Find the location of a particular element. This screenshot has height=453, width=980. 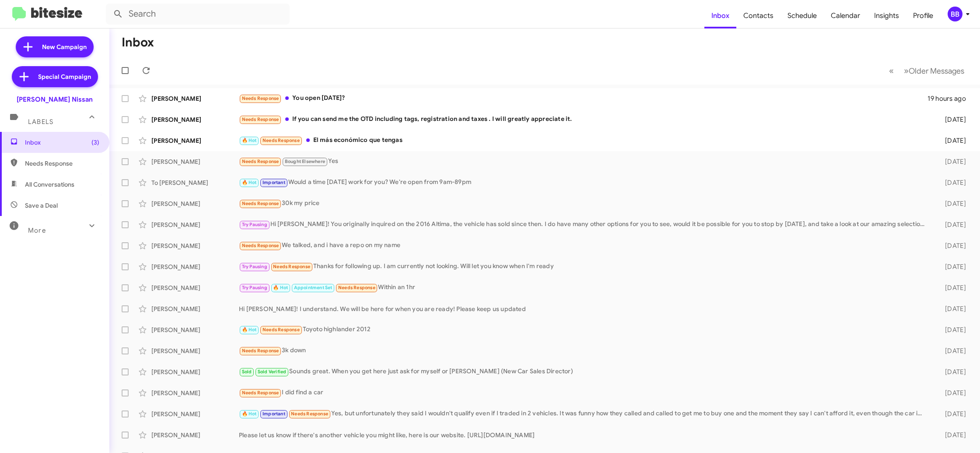

span: Insights is located at coordinates (886, 15).